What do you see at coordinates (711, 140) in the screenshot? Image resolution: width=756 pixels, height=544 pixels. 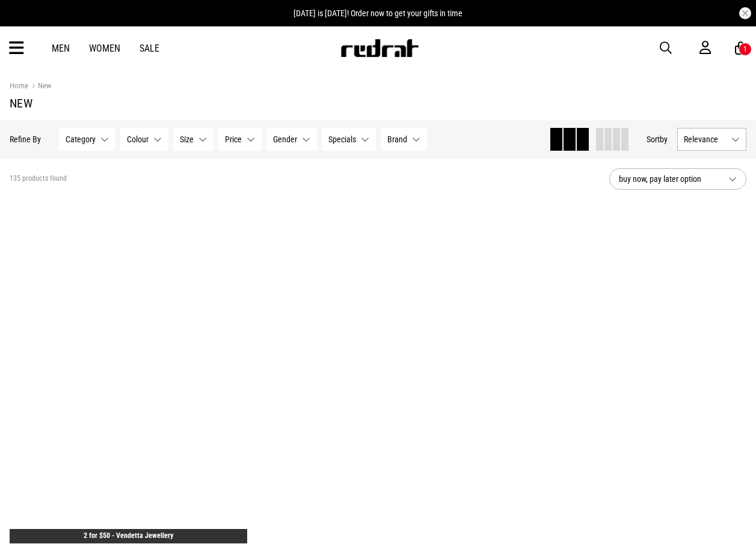 I see `button: Relevance` at bounding box center [711, 140].